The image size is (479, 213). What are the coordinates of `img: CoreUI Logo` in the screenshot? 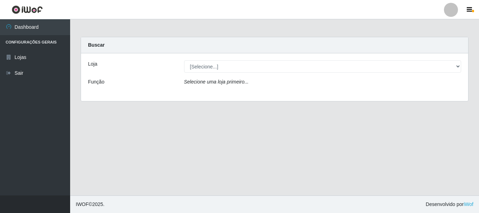 It's located at (27, 9).